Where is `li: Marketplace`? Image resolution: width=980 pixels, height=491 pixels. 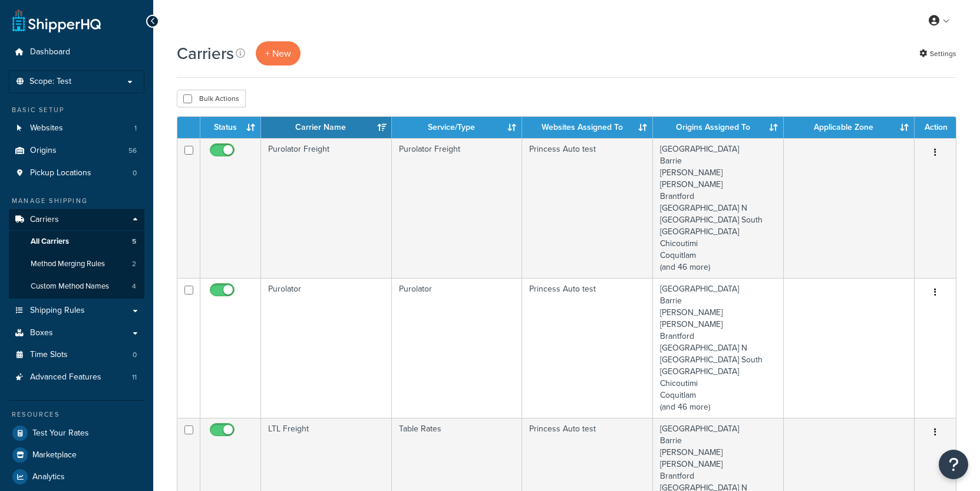
li: Marketplace is located at coordinates (76, 455).